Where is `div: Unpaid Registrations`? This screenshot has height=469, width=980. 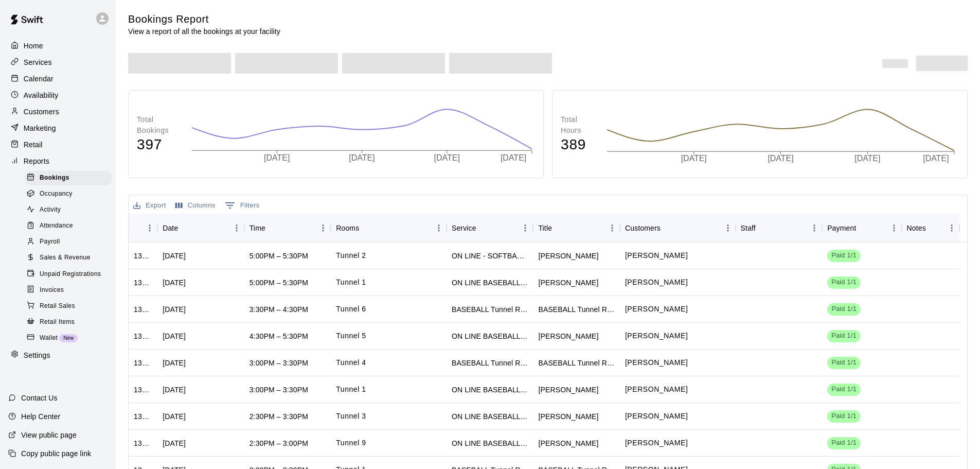 div: Unpaid Registrations is located at coordinates (68, 274).